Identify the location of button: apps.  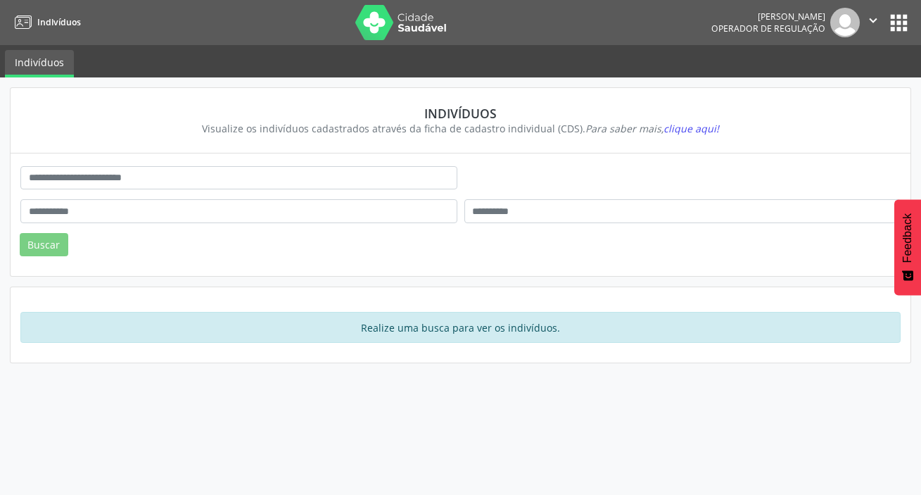
(898, 23).